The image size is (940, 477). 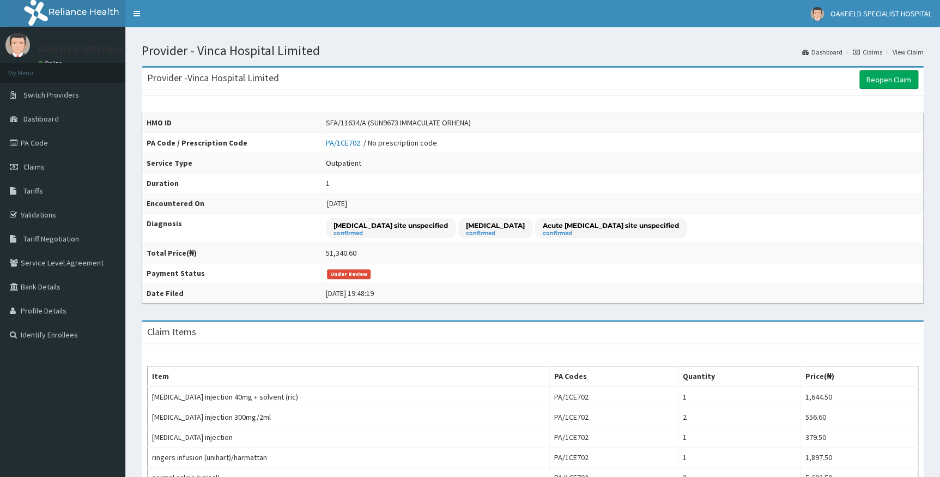 What do you see at coordinates (888, 80) in the screenshot?
I see `a: Reopen Claim` at bounding box center [888, 80].